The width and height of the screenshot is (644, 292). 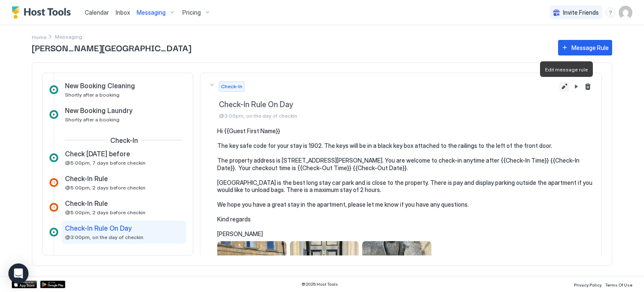 I want to click on div: User profile, so click(x=626, y=12).